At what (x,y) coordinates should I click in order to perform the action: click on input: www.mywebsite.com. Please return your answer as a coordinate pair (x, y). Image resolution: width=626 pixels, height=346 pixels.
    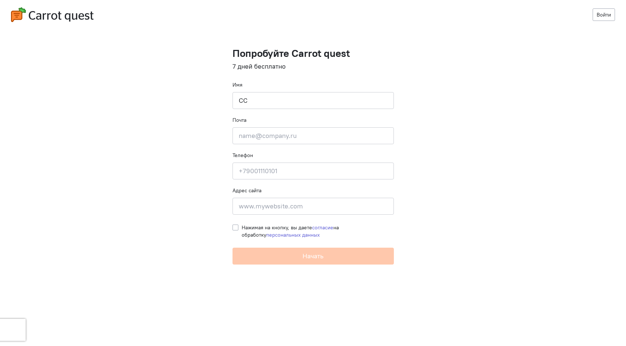
    Looking at the image, I should click on (313, 206).